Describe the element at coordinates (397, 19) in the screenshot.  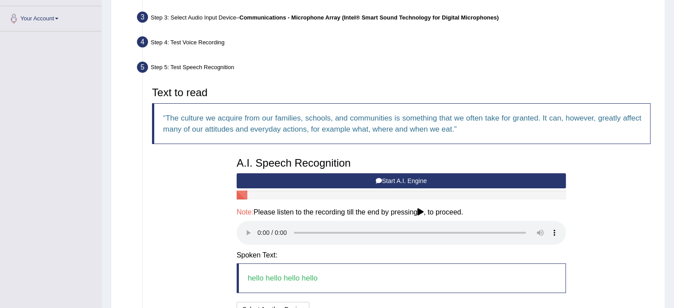
I see `div: Step 3: Select Audio Input Device` at that location.